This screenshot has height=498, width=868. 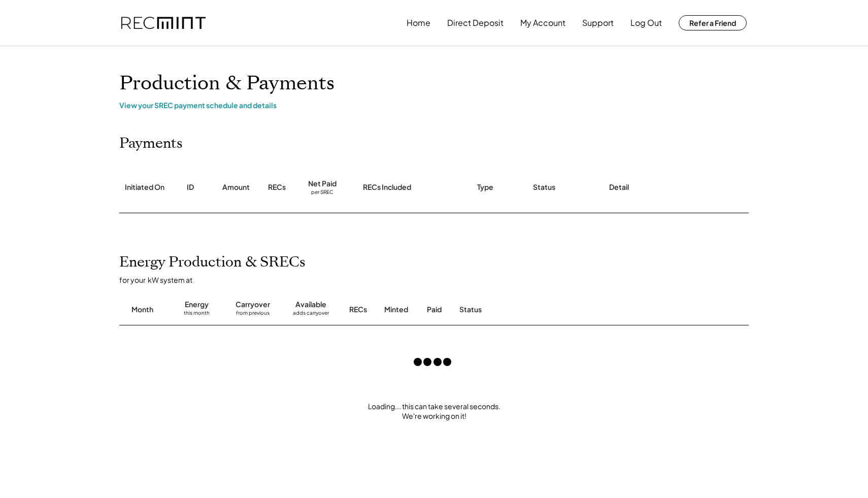 What do you see at coordinates (144, 187) in the screenshot?
I see `div: Initiated On` at bounding box center [144, 187].